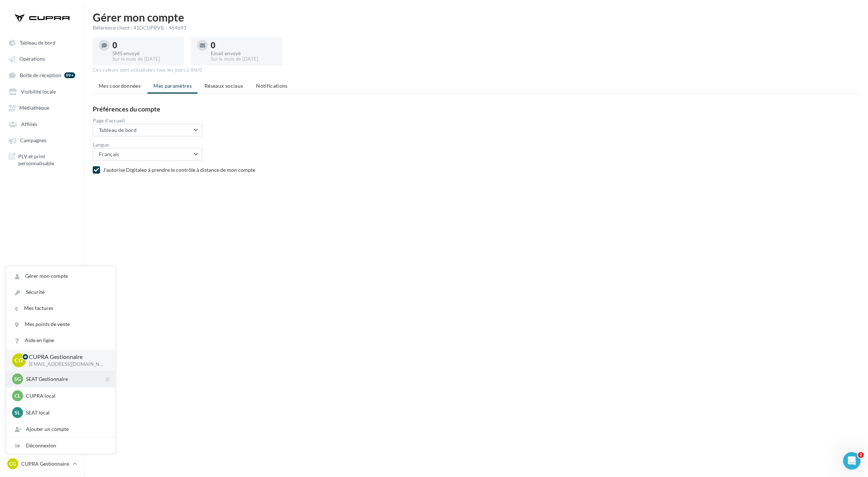 This screenshot has height=477, width=868. I want to click on a: CG CUPRA Gestionnaire, so click(42, 464).